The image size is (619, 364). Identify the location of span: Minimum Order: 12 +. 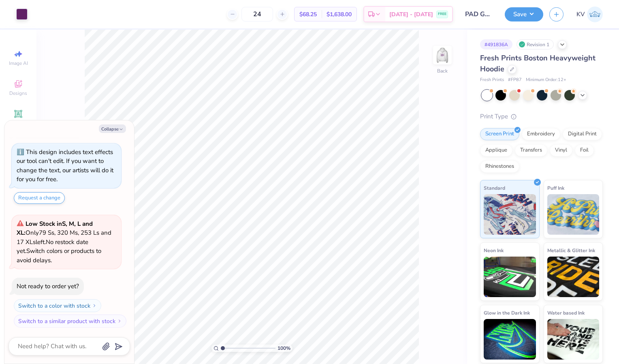
(546, 80).